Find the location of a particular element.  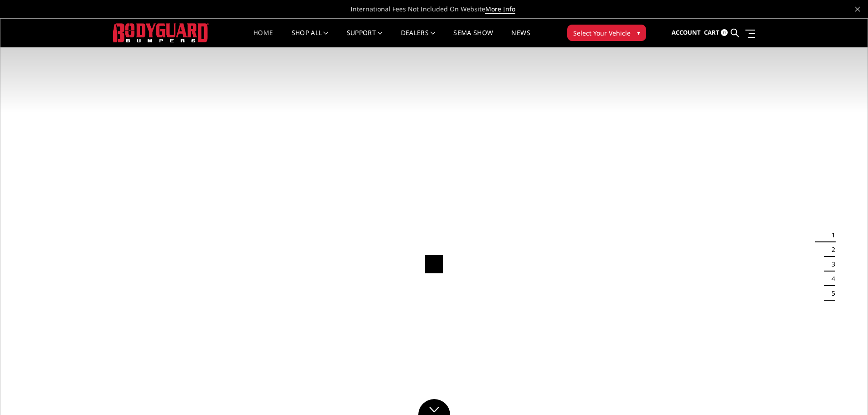

span: Select Your Vehicle is located at coordinates (602, 33).